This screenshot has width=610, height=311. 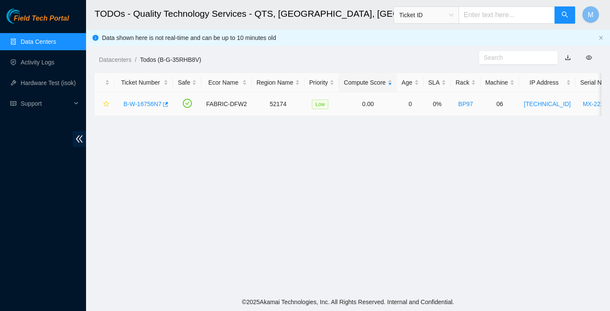 I want to click on a: Datacenters, so click(x=115, y=60).